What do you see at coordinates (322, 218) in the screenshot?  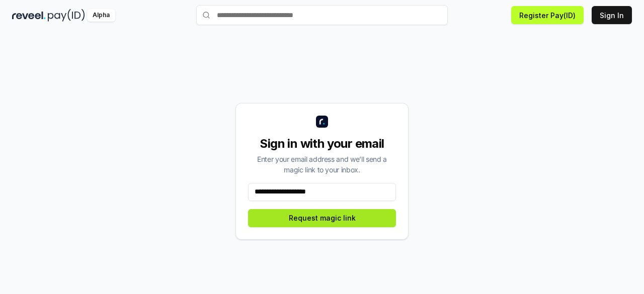 I see `button: Request magic link` at bounding box center [322, 218].